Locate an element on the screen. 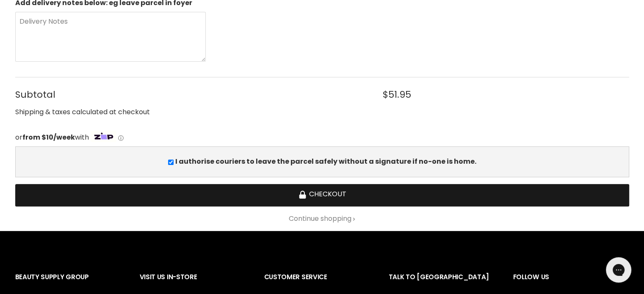 The image size is (644, 294). strong: from $10/week is located at coordinates (49, 137).